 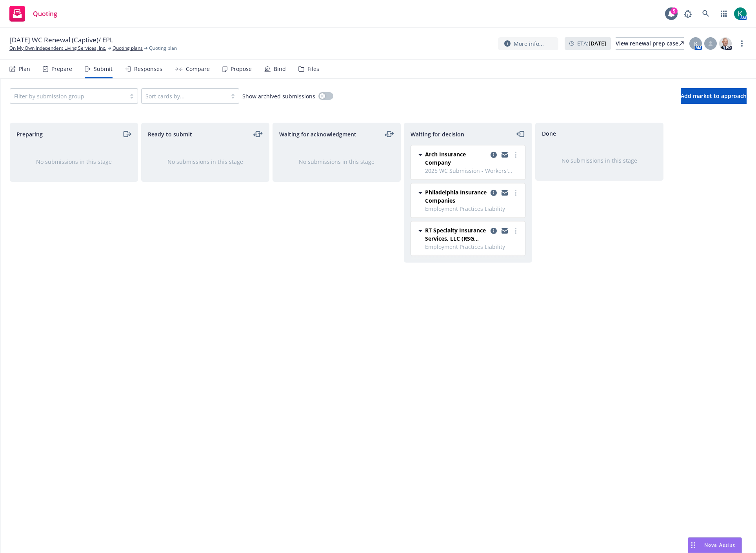 What do you see at coordinates (148, 69) in the screenshot?
I see `div: Responses` at bounding box center [148, 69].